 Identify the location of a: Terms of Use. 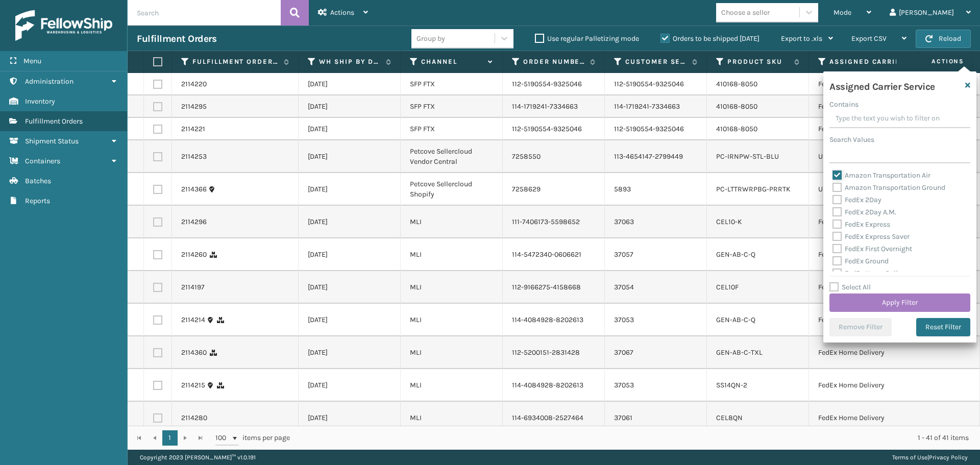
(910, 458).